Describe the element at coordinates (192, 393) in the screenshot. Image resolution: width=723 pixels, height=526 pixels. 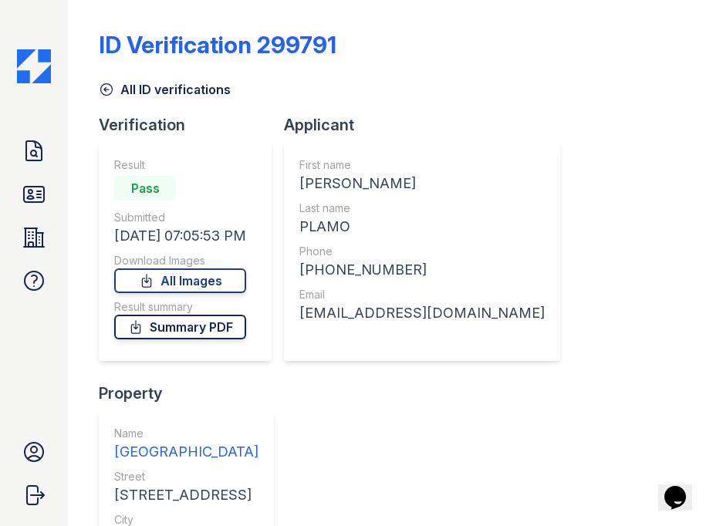
I see `div: Property` at that location.